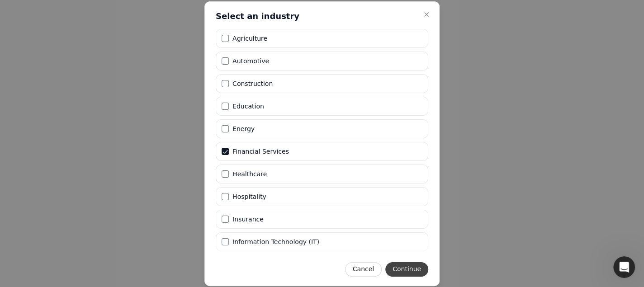  What do you see at coordinates (363, 269) in the screenshot?
I see `button: Cancel` at bounding box center [363, 269].